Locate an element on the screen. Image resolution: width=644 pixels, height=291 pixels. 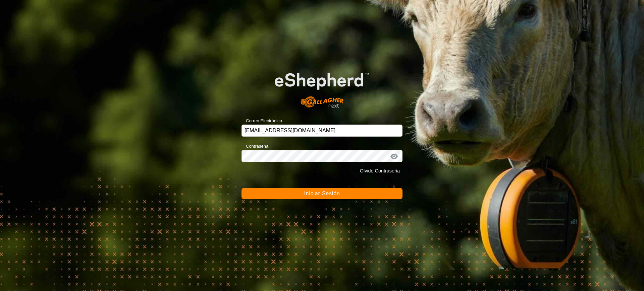
img: Logo de eShepherd is located at coordinates (322, 87).